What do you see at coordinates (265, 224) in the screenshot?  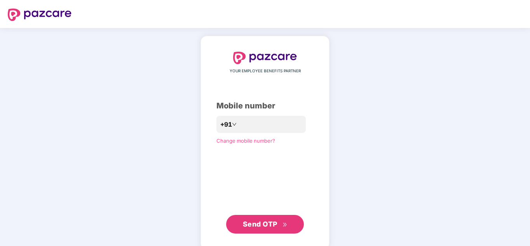 I see `button: Send OTPdouble-right` at bounding box center [265, 224].